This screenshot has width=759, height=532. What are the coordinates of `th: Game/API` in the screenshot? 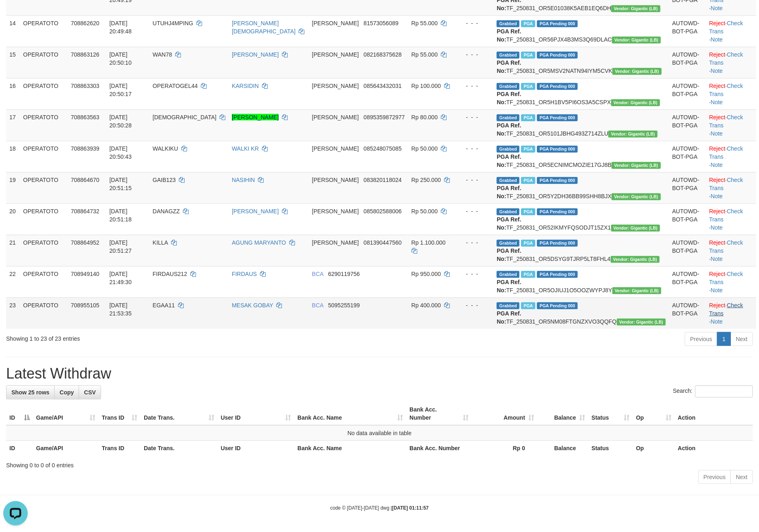 It's located at (66, 448).